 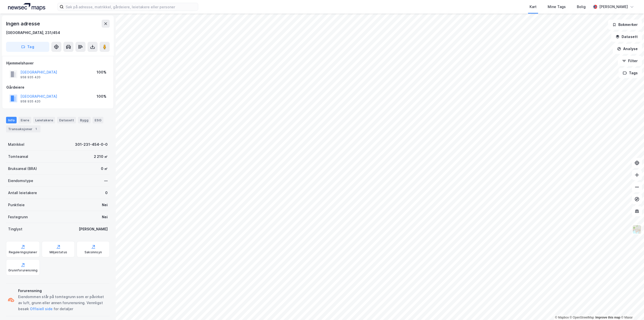 What do you see at coordinates (23, 270) in the screenshot?
I see `div: Grunnforurensning` at bounding box center [23, 270].